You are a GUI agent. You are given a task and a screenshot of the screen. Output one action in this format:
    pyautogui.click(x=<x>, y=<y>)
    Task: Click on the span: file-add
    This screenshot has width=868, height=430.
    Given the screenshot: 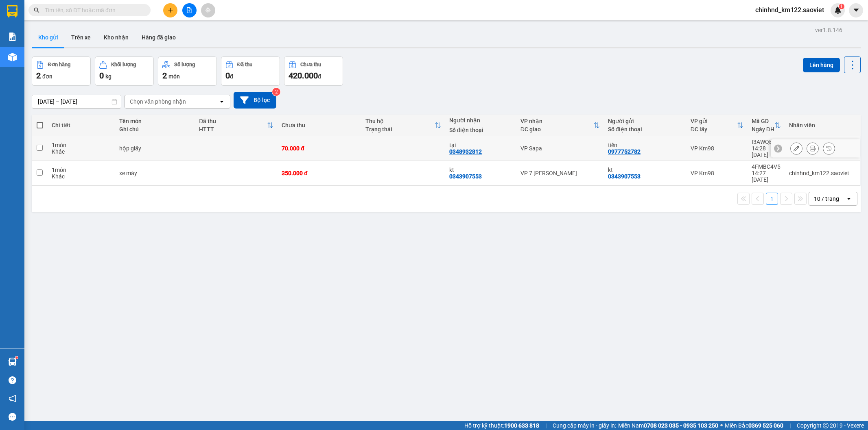 What is the action you would take?
    pyautogui.click(x=189, y=10)
    